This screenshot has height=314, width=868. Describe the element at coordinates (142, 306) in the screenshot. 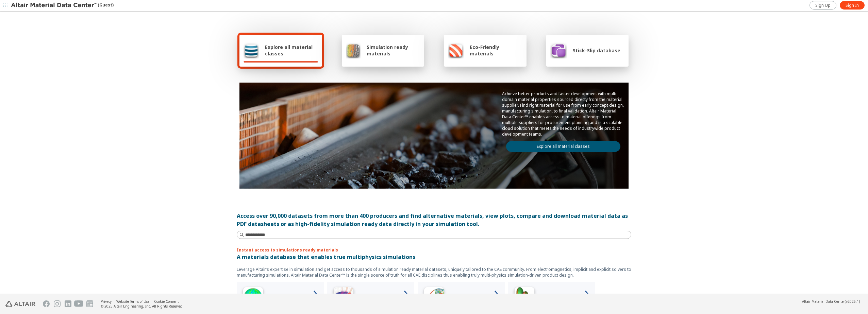

I see `div: © 2025 Altair Engineering, Inc. All Rights Reserved.` at that location.